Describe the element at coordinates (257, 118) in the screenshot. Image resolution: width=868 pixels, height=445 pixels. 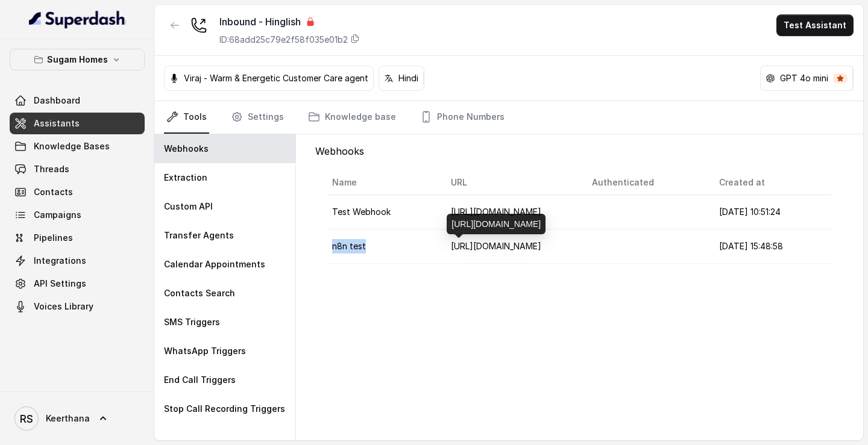
I see `a: Settings` at that location.